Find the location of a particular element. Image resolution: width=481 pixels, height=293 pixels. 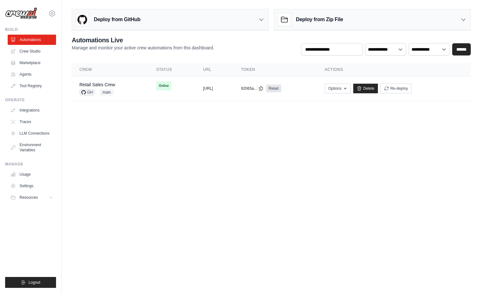

button: Logout is located at coordinates (30, 282).